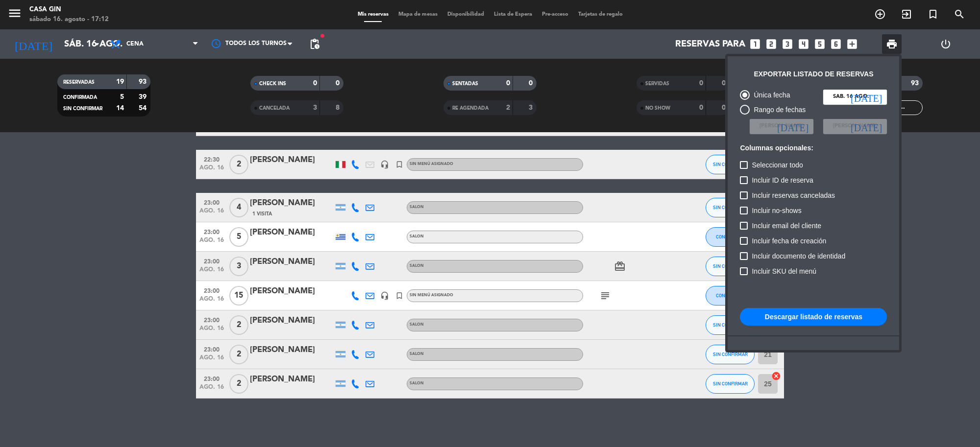 Image resolution: width=980 pixels, height=447 pixels. Describe the element at coordinates (315, 44) in the screenshot. I see `span: pending_actions` at that location.